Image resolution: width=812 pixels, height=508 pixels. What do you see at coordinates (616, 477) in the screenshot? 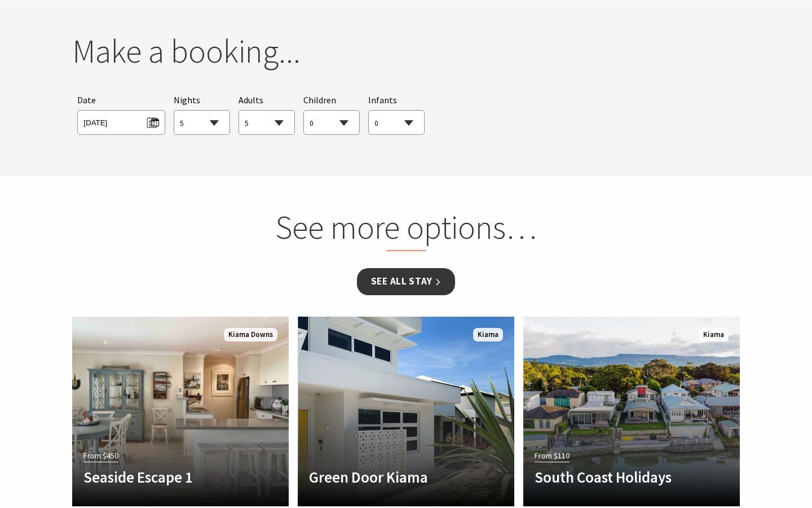
I see `h4: South Coast Holidays` at bounding box center [616, 477].